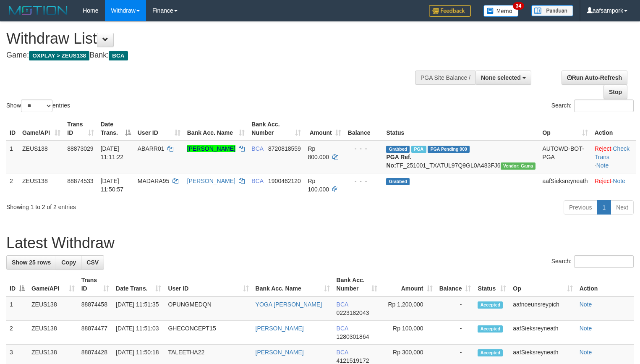 Image resolution: width=640 pixels, height=364 pixels. Describe the element at coordinates (212, 39) in the screenshot. I see `h1: Withdraw List` at that location.